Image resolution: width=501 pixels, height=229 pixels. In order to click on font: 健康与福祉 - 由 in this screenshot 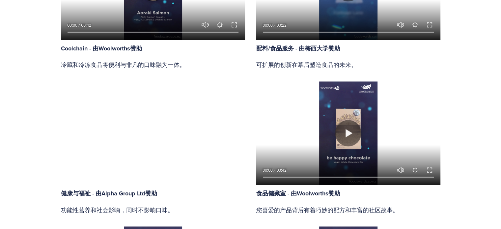, I will do `click(81, 193)`.